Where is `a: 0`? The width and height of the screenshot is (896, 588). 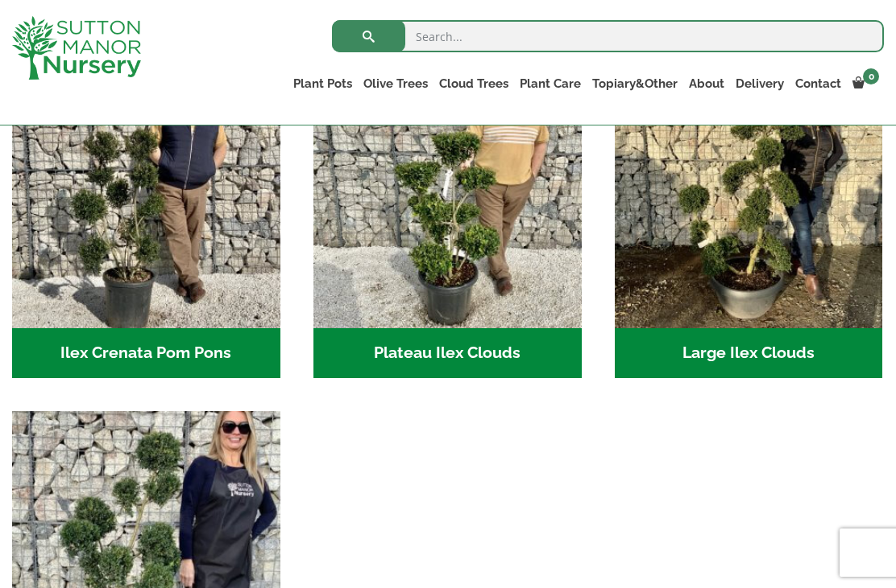
a: 0 is located at coordinates (865, 84).